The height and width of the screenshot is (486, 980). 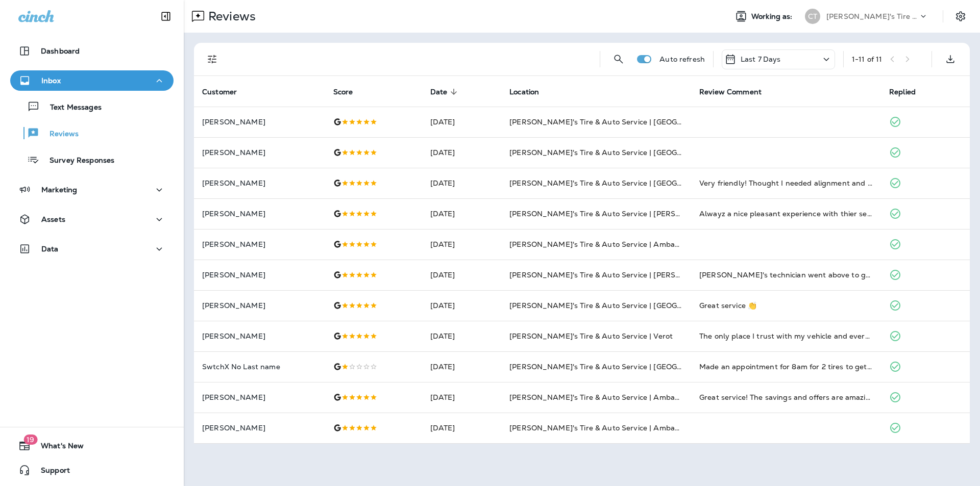 I want to click on p: SwtchX No Last name, so click(x=259, y=366).